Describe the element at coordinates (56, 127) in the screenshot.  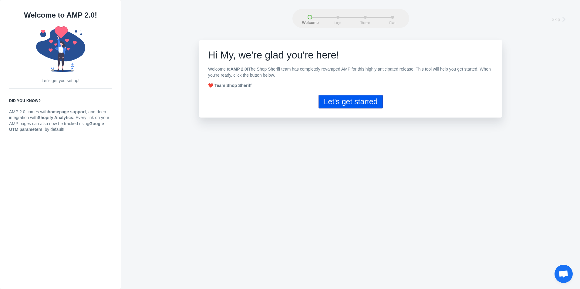
I see `strong: Google UTM parameters` at that location.